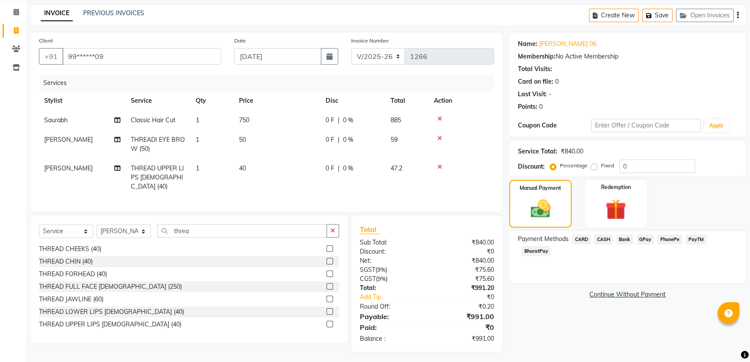 The height and width of the screenshot is (362, 750). Describe the element at coordinates (46, 41) in the screenshot. I see `label: Client` at that location.